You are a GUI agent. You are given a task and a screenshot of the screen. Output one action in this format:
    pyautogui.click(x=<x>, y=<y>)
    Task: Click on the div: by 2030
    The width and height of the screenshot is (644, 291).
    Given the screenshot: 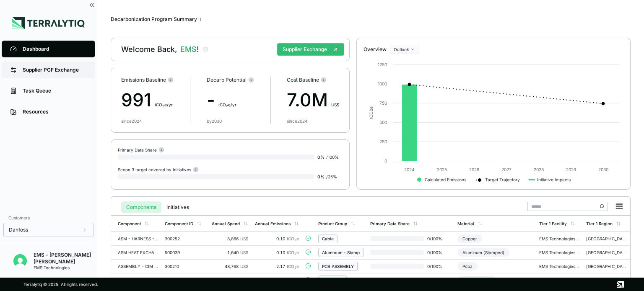 What is the action you would take?
    pyautogui.click(x=214, y=121)
    